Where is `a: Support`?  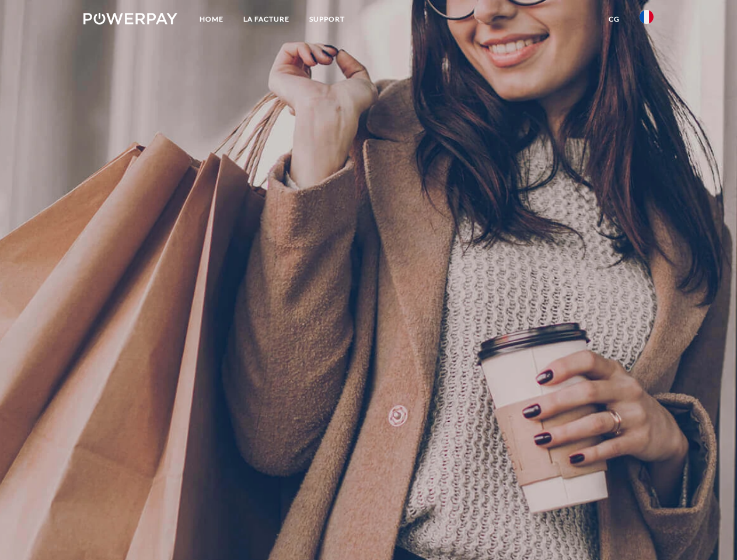
a: Support is located at coordinates (327, 19).